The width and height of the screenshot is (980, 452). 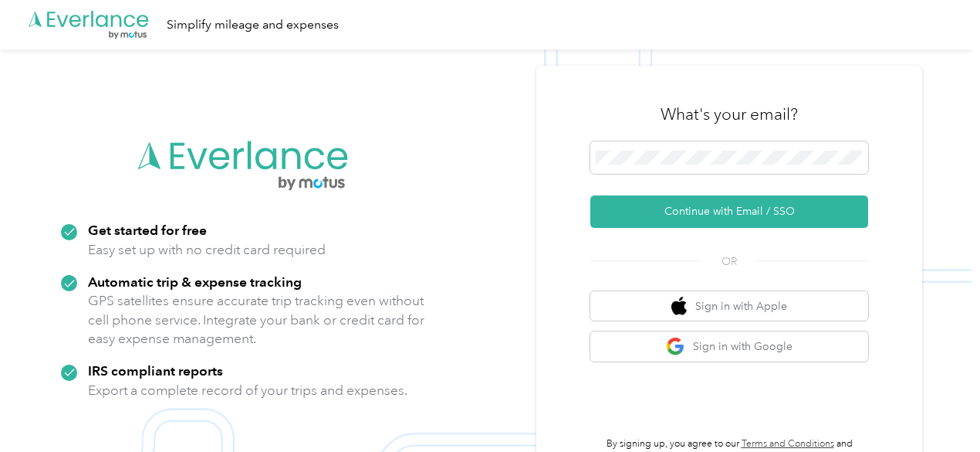 What do you see at coordinates (729, 261) in the screenshot?
I see `span: OR` at bounding box center [729, 261].